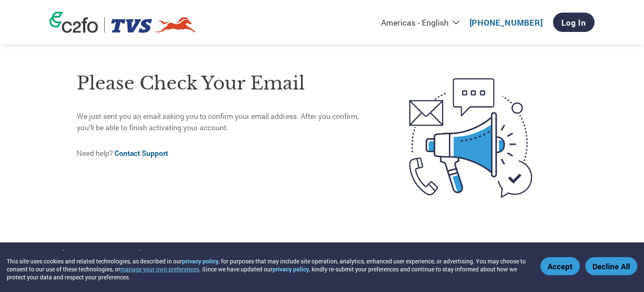  Describe the element at coordinates (134, 252) in the screenshot. I see `a: Security` at that location.